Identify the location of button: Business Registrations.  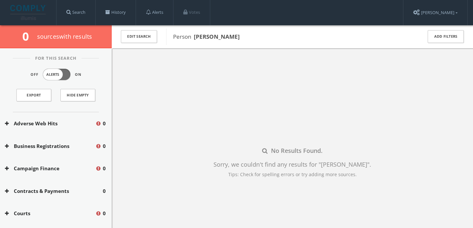
(50, 146).